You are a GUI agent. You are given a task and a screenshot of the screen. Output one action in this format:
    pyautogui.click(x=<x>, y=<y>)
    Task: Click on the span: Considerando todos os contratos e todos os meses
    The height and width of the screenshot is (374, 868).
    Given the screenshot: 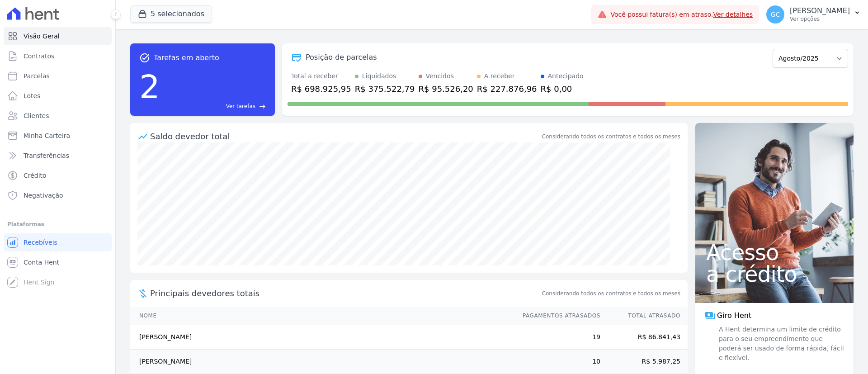 What is the action you would take?
    pyautogui.click(x=611, y=293)
    